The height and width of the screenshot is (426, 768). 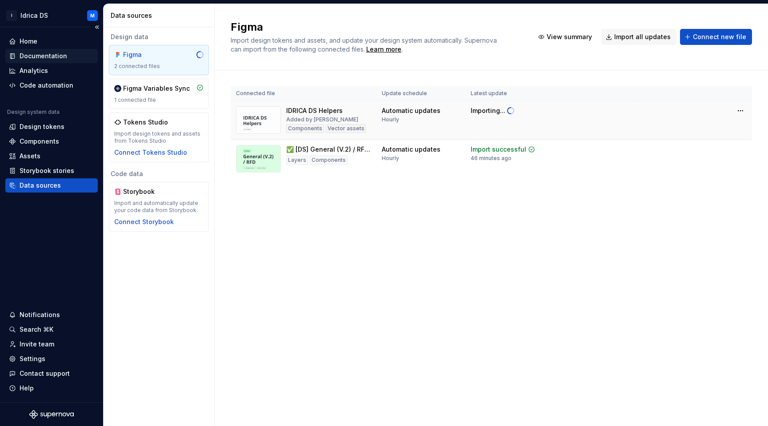 What do you see at coordinates (314, 111) in the screenshot?
I see `div: IDRICA DS Helpers` at bounding box center [314, 111].